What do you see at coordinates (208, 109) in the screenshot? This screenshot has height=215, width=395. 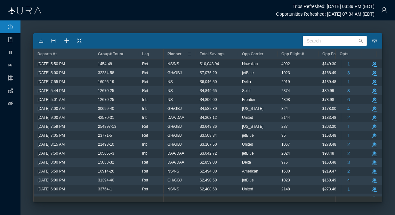 I see `span: $4,582.80` at bounding box center [208, 109].